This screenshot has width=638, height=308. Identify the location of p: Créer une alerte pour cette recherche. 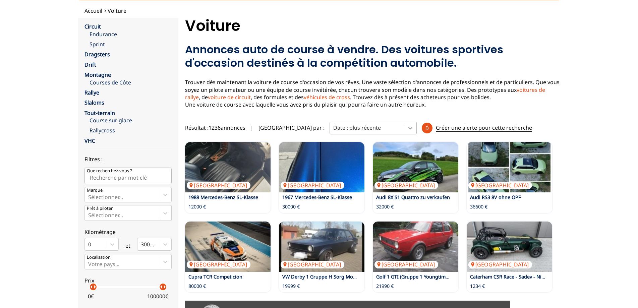
(484, 128).